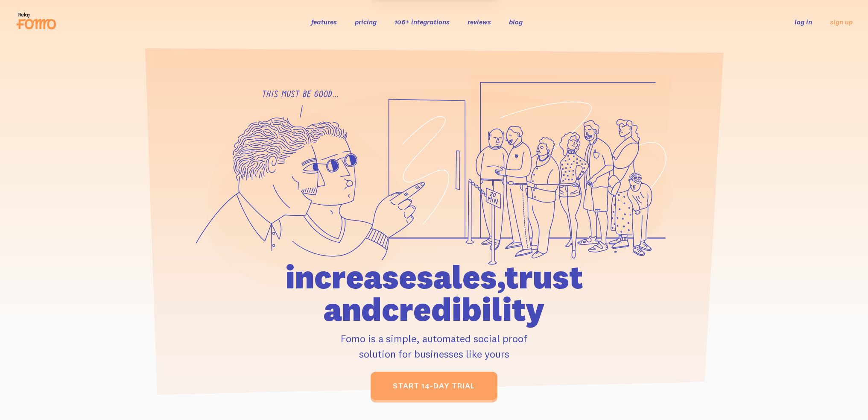 The image size is (868, 420). Describe the element at coordinates (324, 21) in the screenshot. I see `a: features` at that location.